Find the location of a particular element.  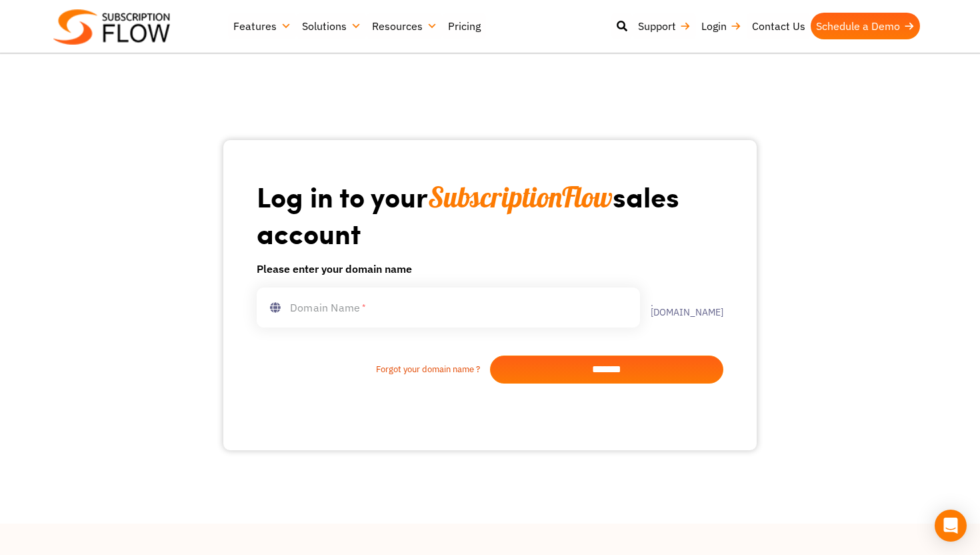

span: SubscriptionFlow is located at coordinates (520, 197).